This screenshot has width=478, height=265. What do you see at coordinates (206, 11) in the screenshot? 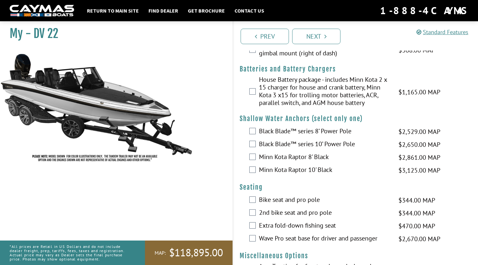
I see `a: Get Brochure` at bounding box center [206, 11].